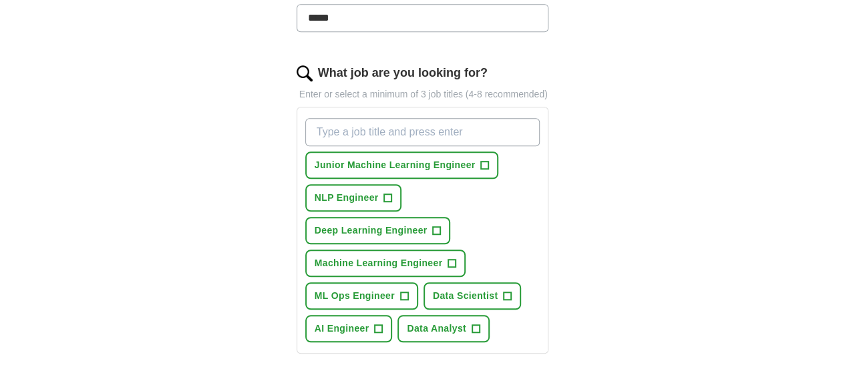 The image size is (845, 373). What do you see at coordinates (349, 329) in the screenshot?
I see `button: AI Engineer` at bounding box center [349, 329].